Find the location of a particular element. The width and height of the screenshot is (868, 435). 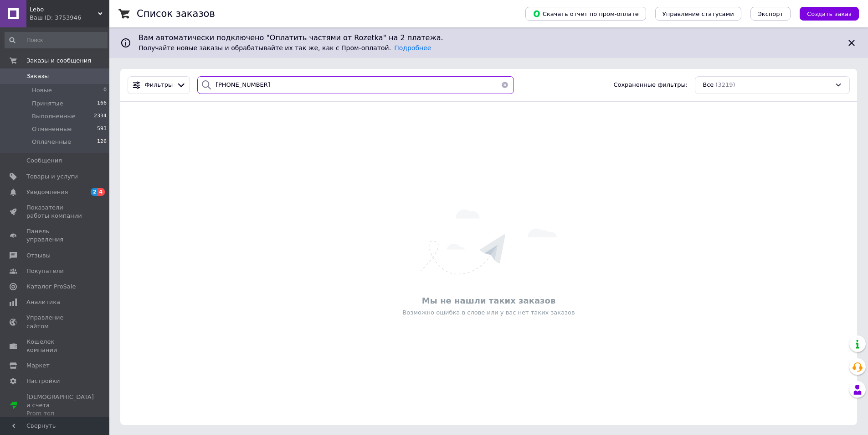

span: Вам автоматически подключено "Оплатить частями от Rozetka" на 2 платежа. is located at coordinates (489, 38).